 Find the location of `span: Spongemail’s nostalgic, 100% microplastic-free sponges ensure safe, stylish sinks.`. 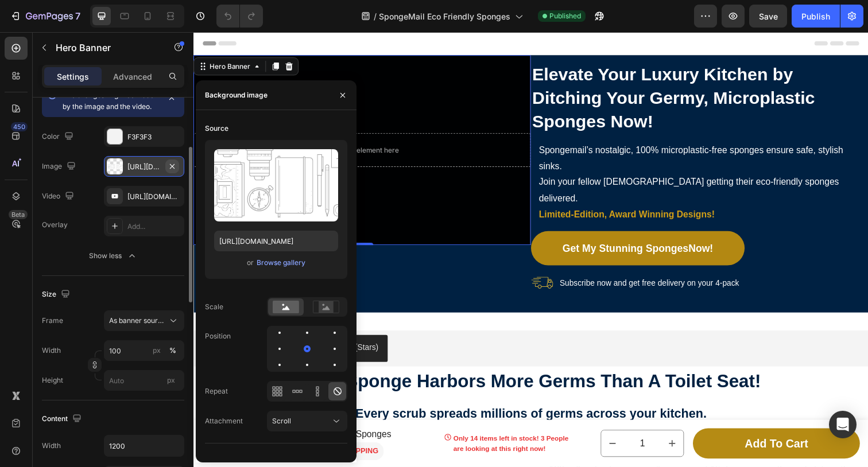

span: Spongemail’s nostalgic, 100% microplastic-free sponges ensure safe, stylish sinks. is located at coordinates (508, 128).